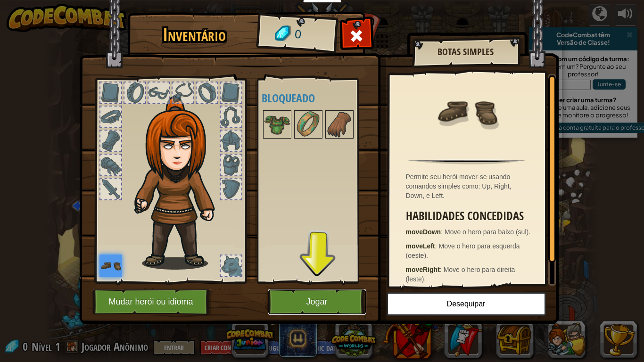 The width and height of the screenshot is (644, 362). Describe the element at coordinates (181, 183) in the screenshot. I see `img: hair_f2.png` at that location.